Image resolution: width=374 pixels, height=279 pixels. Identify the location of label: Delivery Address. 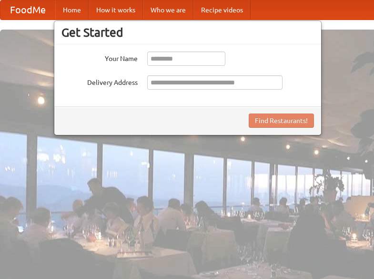
(99, 81).